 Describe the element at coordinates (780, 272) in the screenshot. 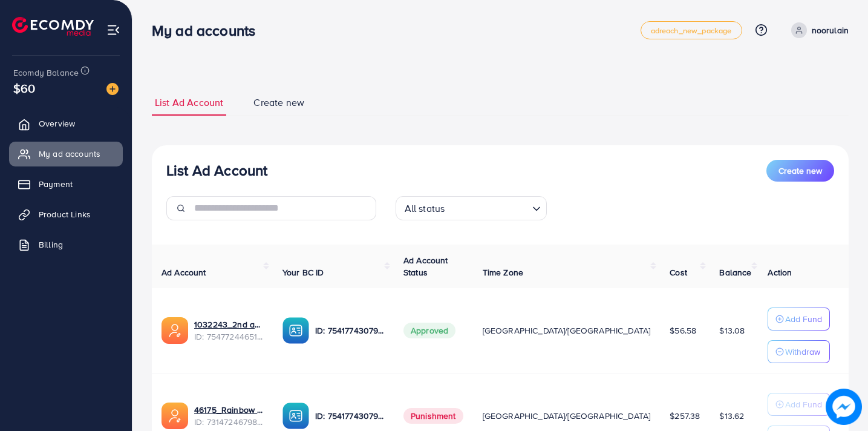

I see `span: Action` at that location.